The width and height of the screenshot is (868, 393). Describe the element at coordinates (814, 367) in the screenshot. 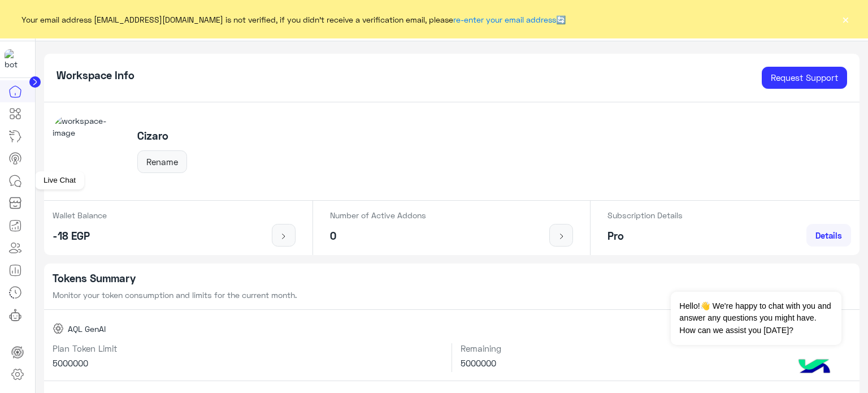

I see `img: hulul-logo.png` at that location.